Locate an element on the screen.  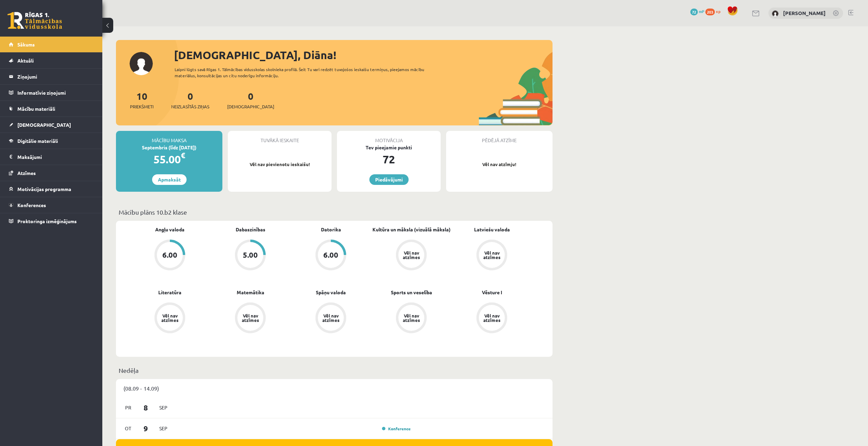
a: Vēsture I is located at coordinates (492, 292).